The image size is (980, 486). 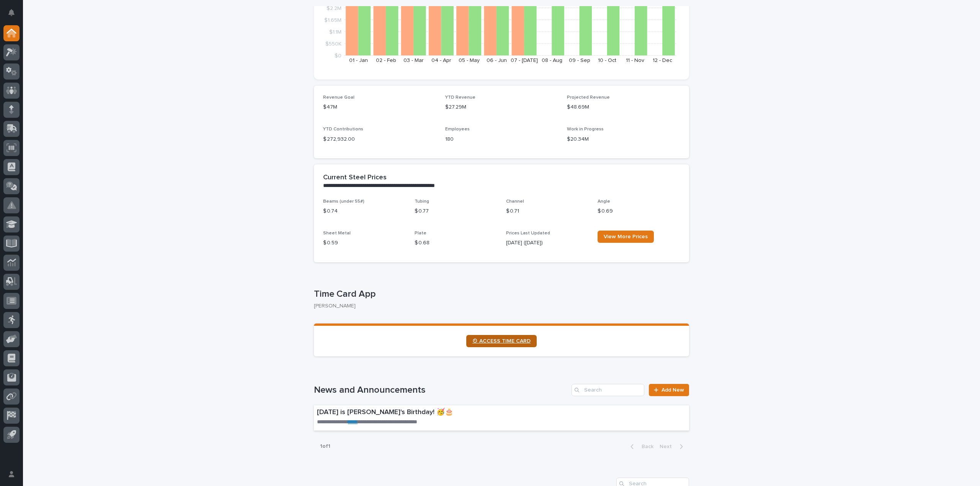 What do you see at coordinates (608, 390) in the screenshot?
I see `input: Search` at bounding box center [608, 390].